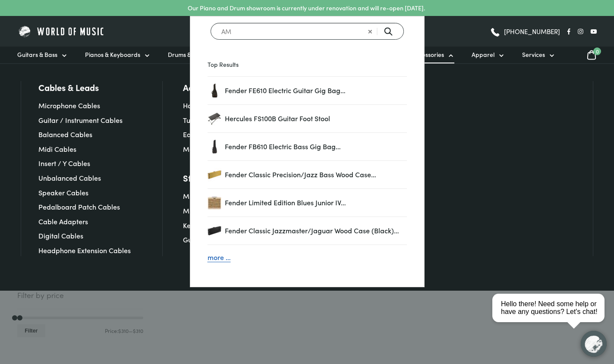  Describe the element at coordinates (204, 196) in the screenshot. I see `a: Music Stands` at that location.